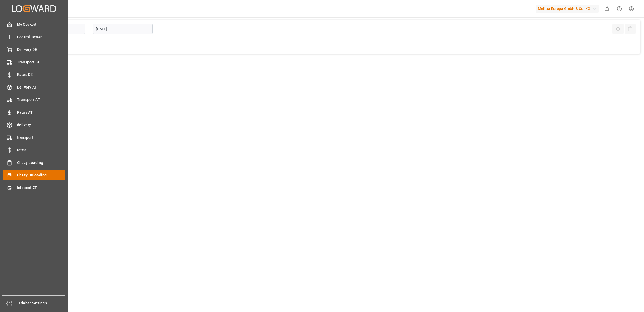 This screenshot has width=644, height=312. Describe the element at coordinates (34, 162) in the screenshot. I see `a: Chezy Loading` at that location.